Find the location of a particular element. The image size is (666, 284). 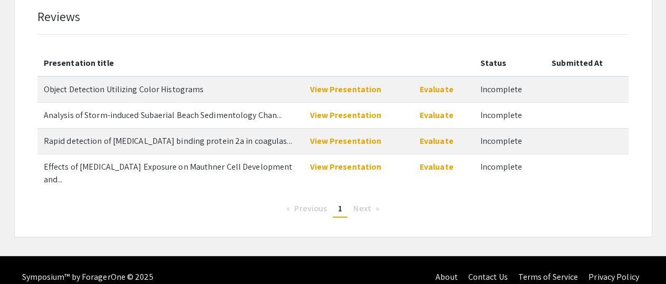

th: Status is located at coordinates (510, 63).